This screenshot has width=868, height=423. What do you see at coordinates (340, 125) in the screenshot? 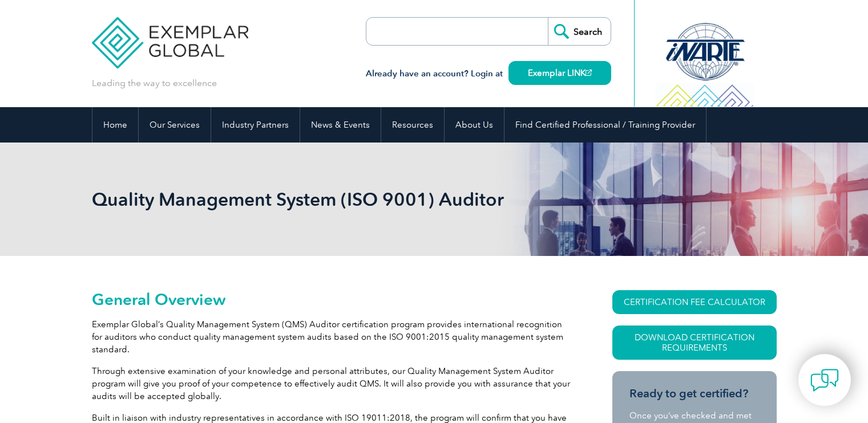
I see `a: News & Events` at bounding box center [340, 125].